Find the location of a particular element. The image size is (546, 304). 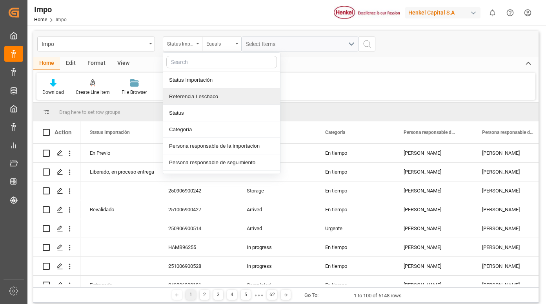

span: Persona responsable de seguimiento is located at coordinates (509, 132).